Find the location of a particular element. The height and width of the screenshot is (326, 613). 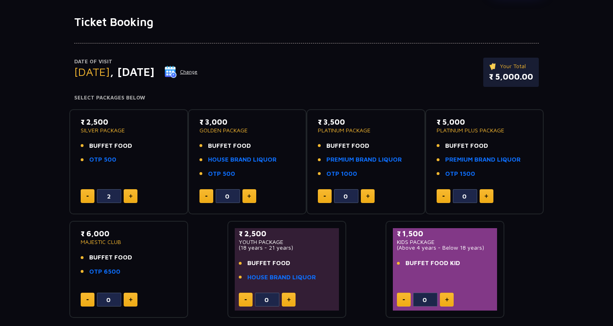

button: Change is located at coordinates (181, 72).